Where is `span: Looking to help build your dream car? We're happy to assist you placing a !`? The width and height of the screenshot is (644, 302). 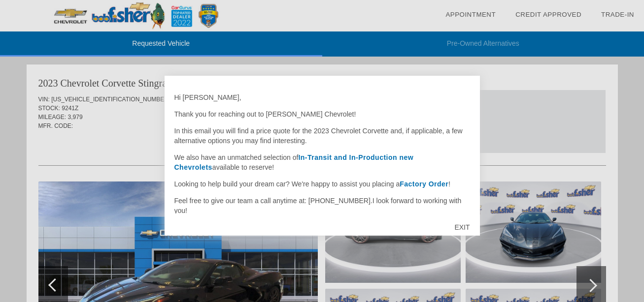
span: Looking to help build your dream car? We're happy to assist you placing a ! is located at coordinates (313, 184).